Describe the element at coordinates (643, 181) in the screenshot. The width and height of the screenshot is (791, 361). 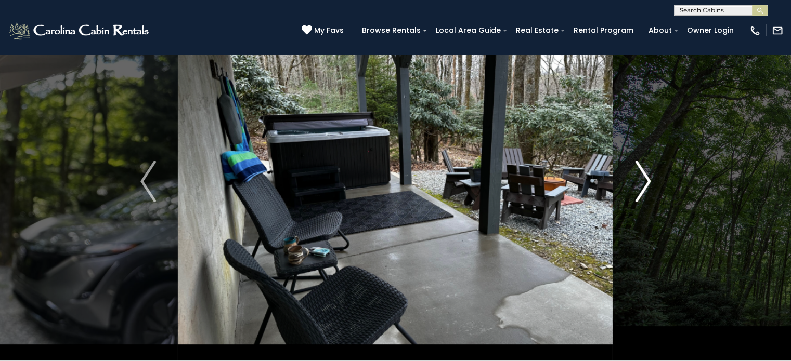
I see `button: Next` at that location.